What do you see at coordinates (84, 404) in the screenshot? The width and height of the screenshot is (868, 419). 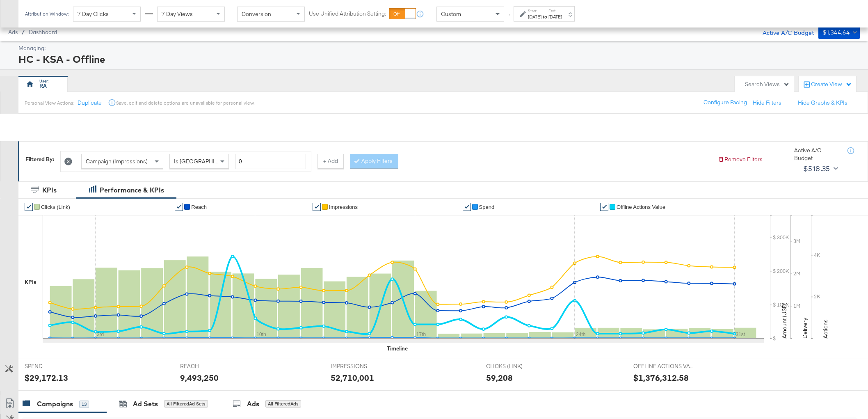 I see `div: 13` at bounding box center [84, 404].